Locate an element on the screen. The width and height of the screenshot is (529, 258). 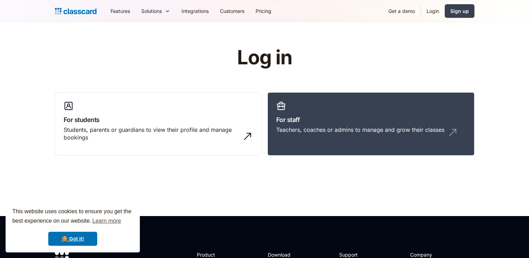
h1: Log in is located at coordinates (264, 58).